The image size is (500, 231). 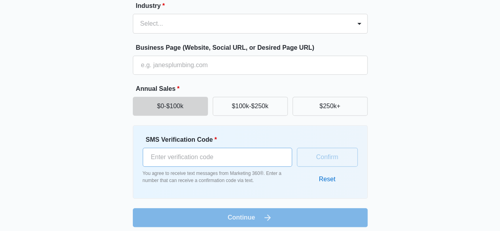 I want to click on button: $100k-$250k, so click(x=250, y=106).